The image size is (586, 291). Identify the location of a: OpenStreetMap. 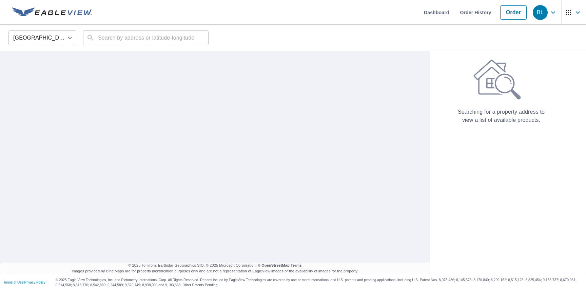
(275, 266).